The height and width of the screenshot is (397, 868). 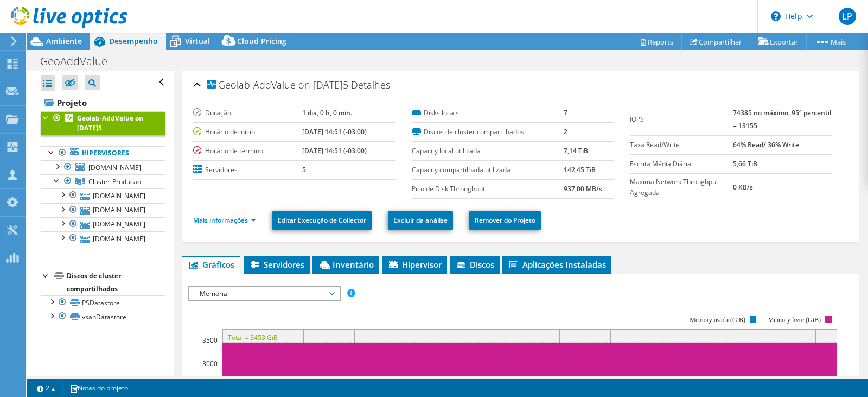 What do you see at coordinates (830, 42) in the screenshot?
I see `a: Mais` at bounding box center [830, 42].